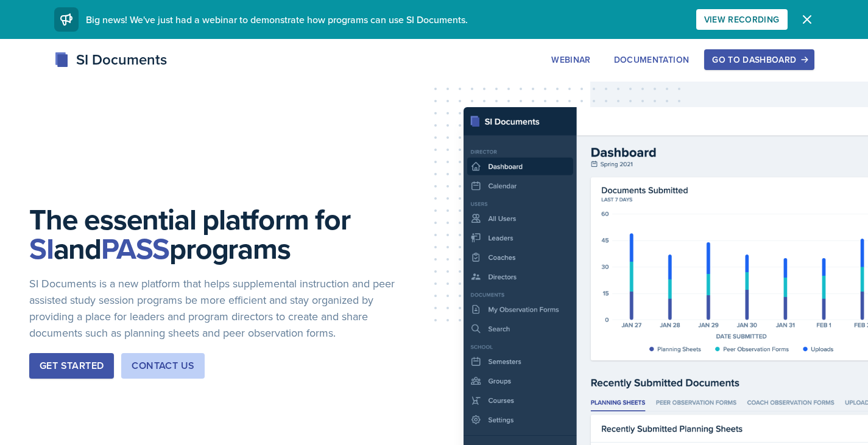 The width and height of the screenshot is (868, 445). What do you see at coordinates (110, 60) in the screenshot?
I see `div: SI Documents` at bounding box center [110, 60].